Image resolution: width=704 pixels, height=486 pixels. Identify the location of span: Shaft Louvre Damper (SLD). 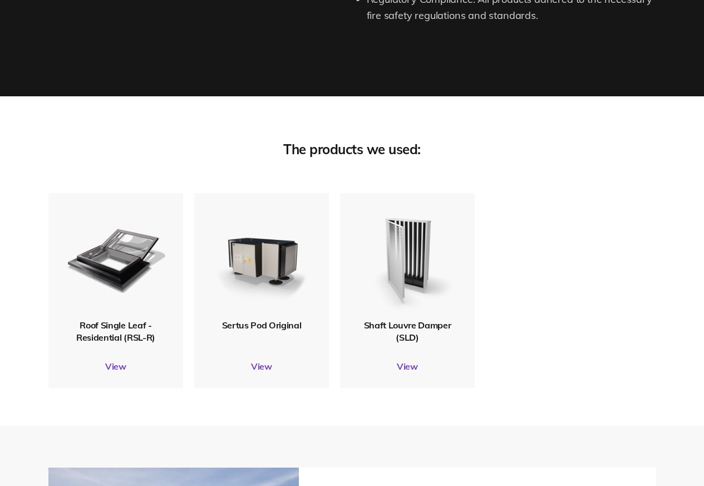
(407, 331).